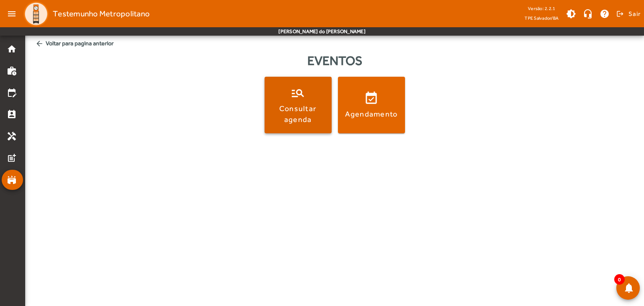 Image resolution: width=644 pixels, height=306 pixels. What do you see at coordinates (335, 43) in the screenshot?
I see `span: Voltar para pagina anterior` at bounding box center [335, 43].